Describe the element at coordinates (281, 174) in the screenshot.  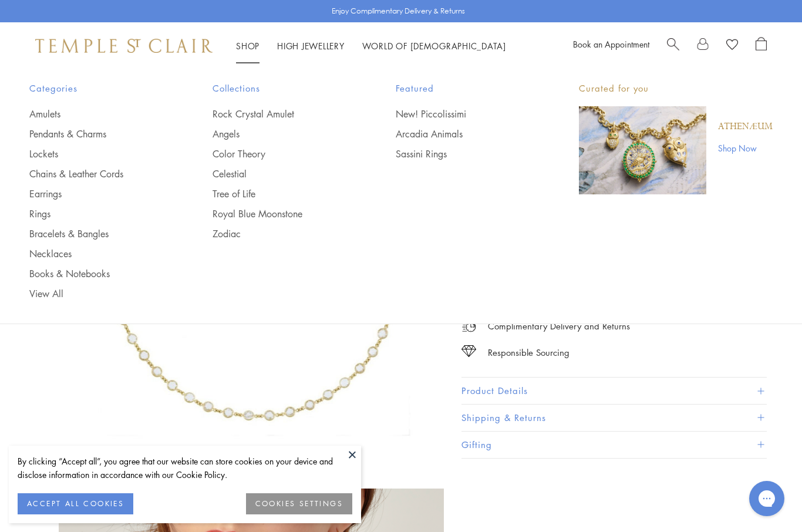
I see `a: Celestial` at that location.